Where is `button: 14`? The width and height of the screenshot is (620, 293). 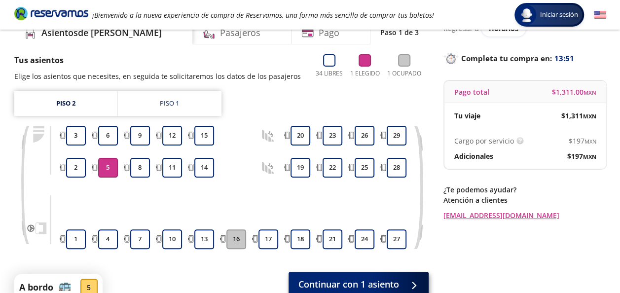 button: 14 is located at coordinates (204, 168).